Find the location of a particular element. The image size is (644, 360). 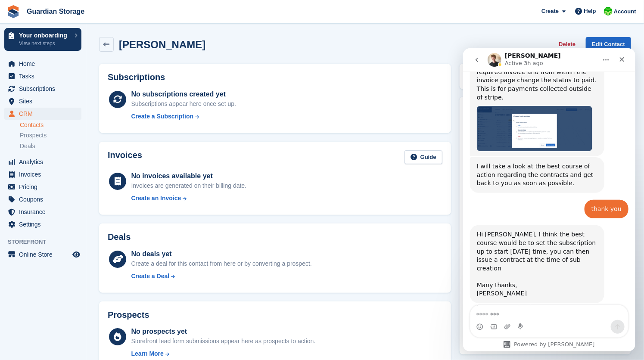

span: Help is located at coordinates (590, 11).